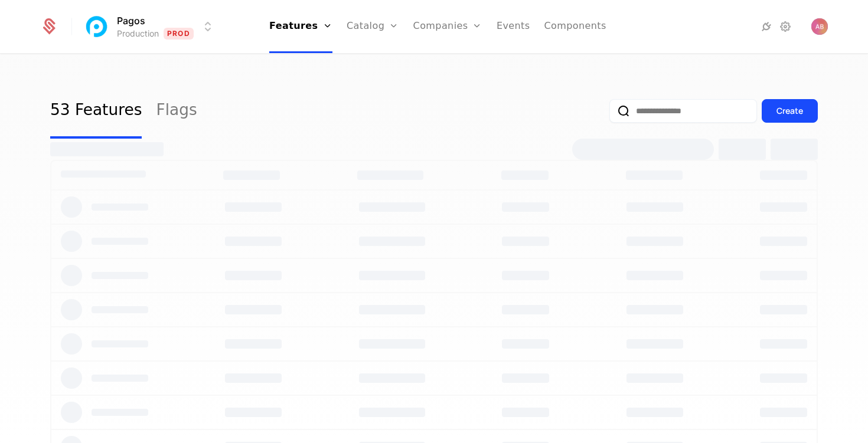 This screenshot has width=868, height=443. What do you see at coordinates (178, 34) in the screenshot?
I see `span: Prod` at bounding box center [178, 34].